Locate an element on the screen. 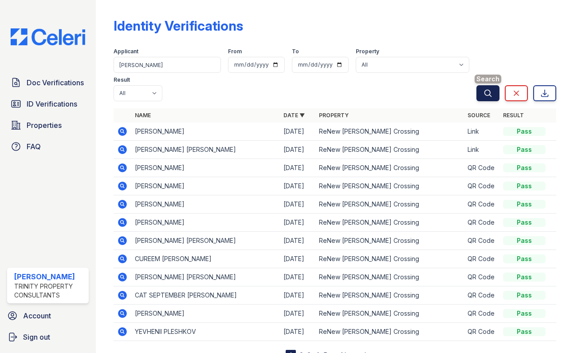  a: Name is located at coordinates (143, 115).